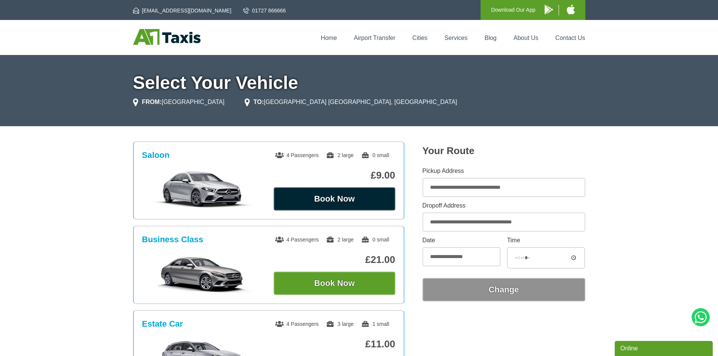 The height and width of the screenshot is (356, 718). What do you see at coordinates (504, 206) in the screenshot?
I see `label: Dropoff Address` at bounding box center [504, 206].